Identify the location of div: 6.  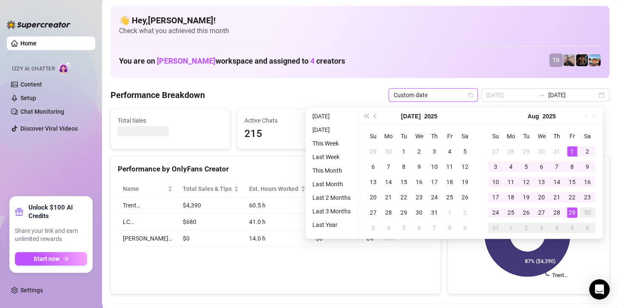
(419, 228).